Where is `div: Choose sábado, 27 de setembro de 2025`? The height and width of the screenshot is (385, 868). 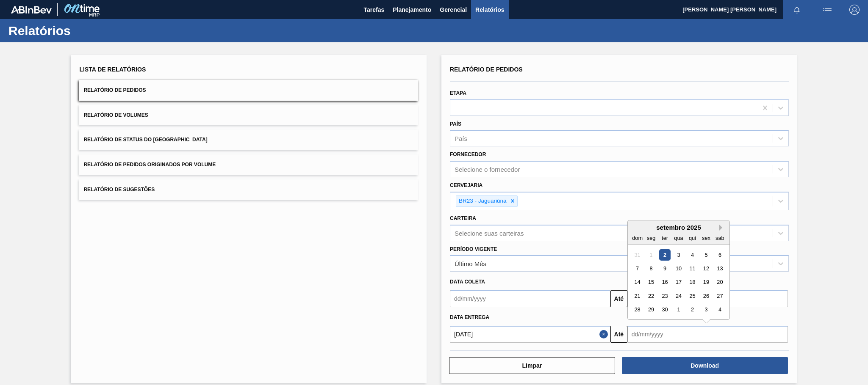
div: Choose sábado, 27 de setembro de 2025 is located at coordinates (720, 296).